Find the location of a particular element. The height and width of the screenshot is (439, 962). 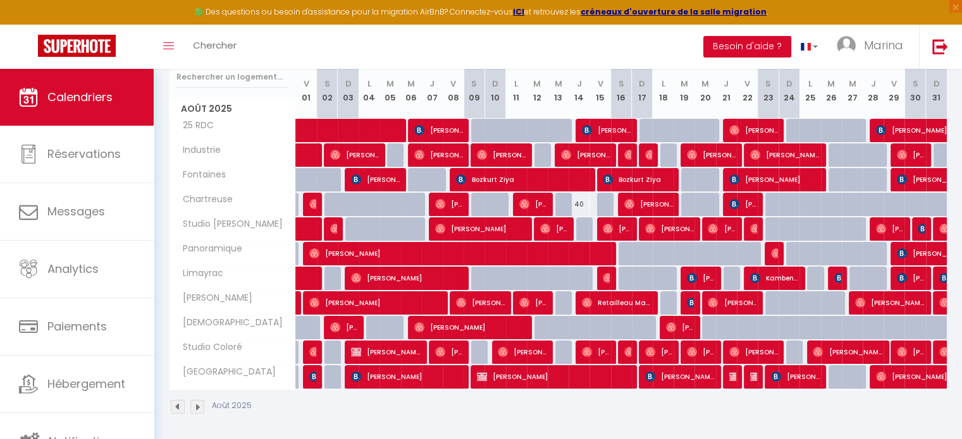

th: 03 is located at coordinates (348, 90).